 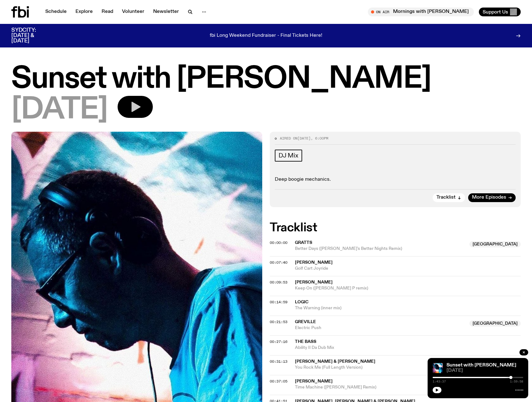 I want to click on span: The Bass, so click(x=306, y=342).